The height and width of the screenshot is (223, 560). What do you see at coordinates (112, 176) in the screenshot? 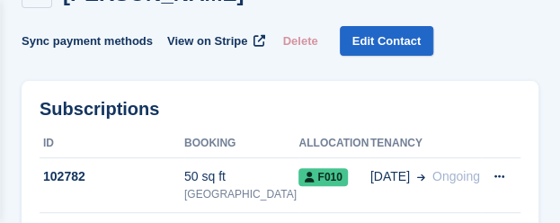
I see `div: 102782` at bounding box center [112, 176].